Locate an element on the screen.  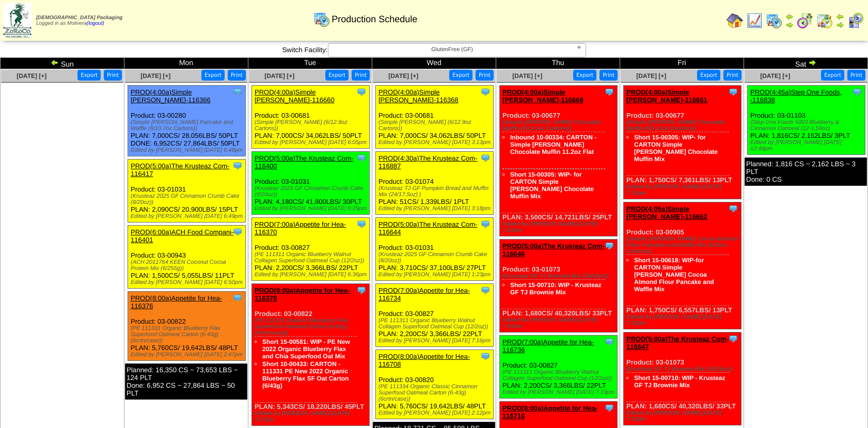
img: calendarblend.gif is located at coordinates (805, 21).